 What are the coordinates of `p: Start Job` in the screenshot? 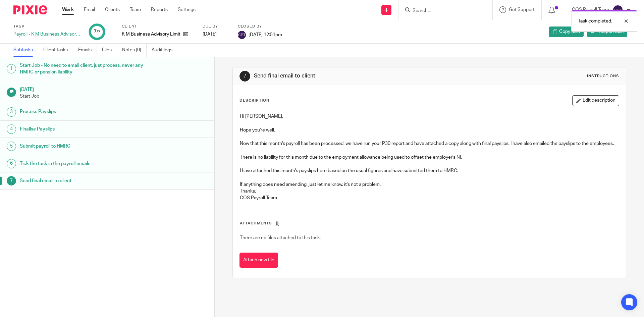 It's located at (114, 96).